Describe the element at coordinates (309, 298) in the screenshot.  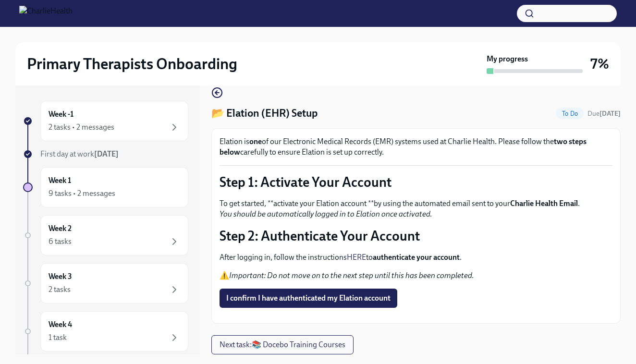
I see `span: I confirm I have authenticated my Elation account` at that location.